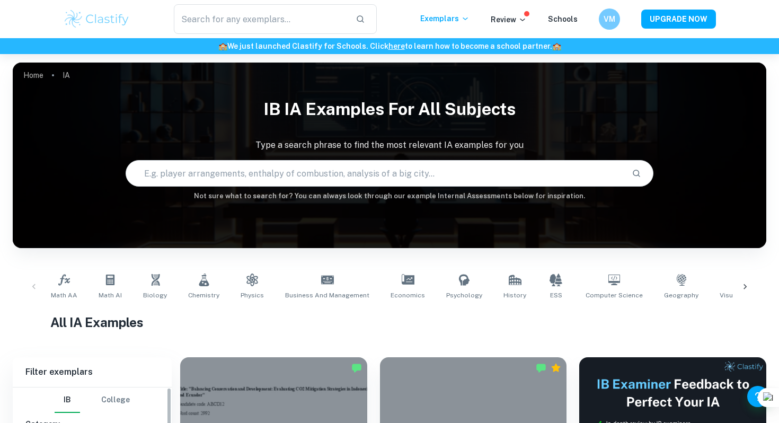 This screenshot has height=423, width=779. What do you see at coordinates (96, 19) in the screenshot?
I see `img: Clastify logo` at bounding box center [96, 19].